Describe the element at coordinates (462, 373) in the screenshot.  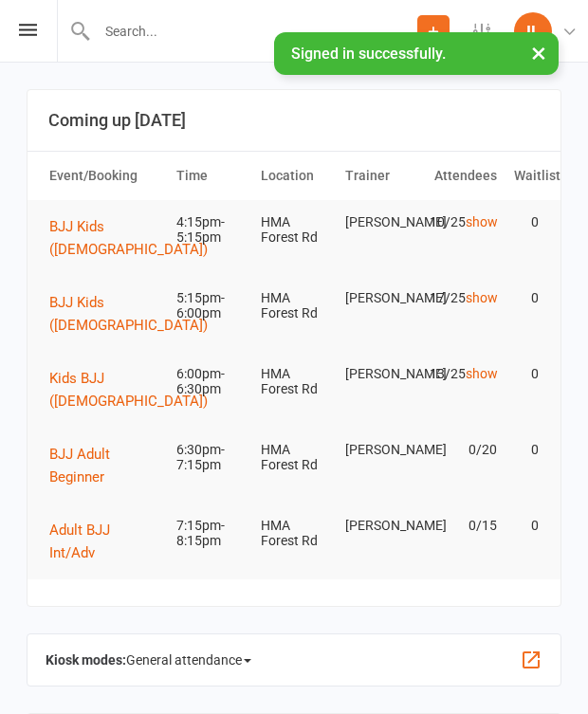
I see `td: 13/25` at that location.